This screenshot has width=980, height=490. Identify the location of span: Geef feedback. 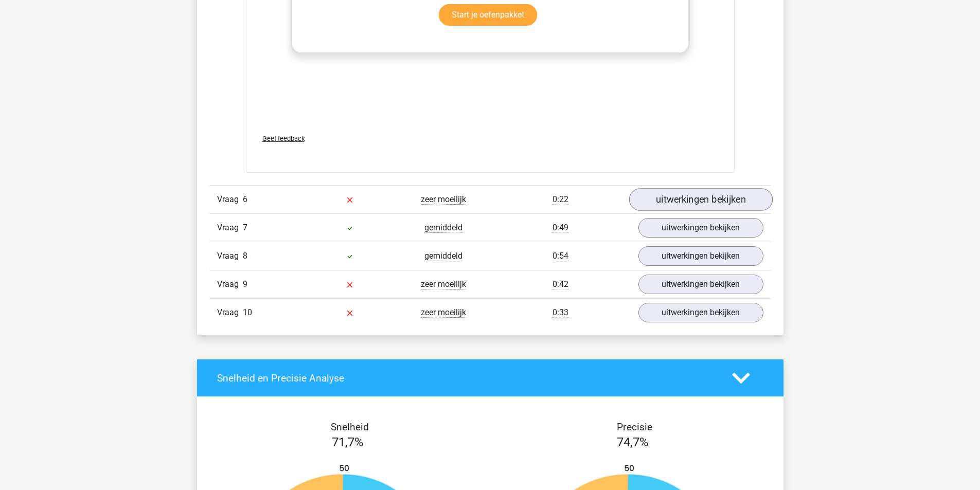
(283, 138).